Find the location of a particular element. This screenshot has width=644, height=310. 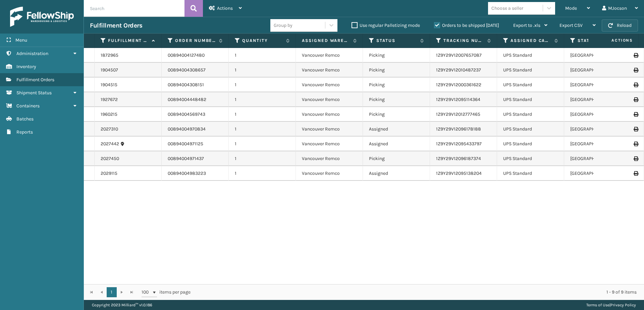

span: Fulfillment Orders is located at coordinates (35, 79).